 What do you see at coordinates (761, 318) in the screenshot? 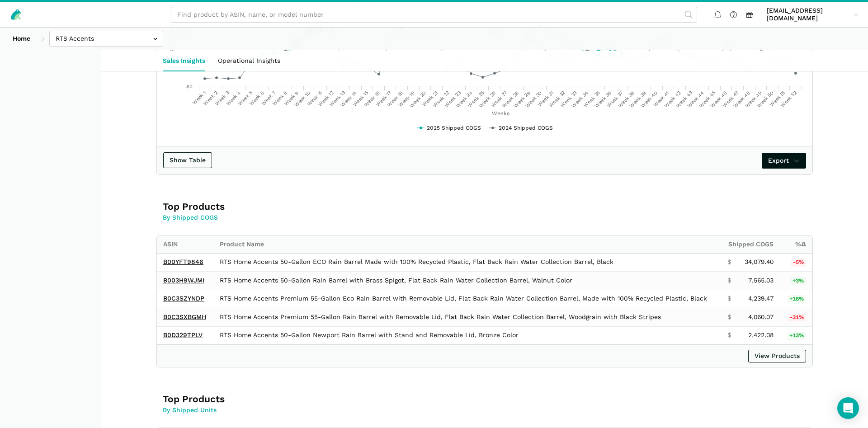
I see `span: 4,060.07` at bounding box center [761, 318].